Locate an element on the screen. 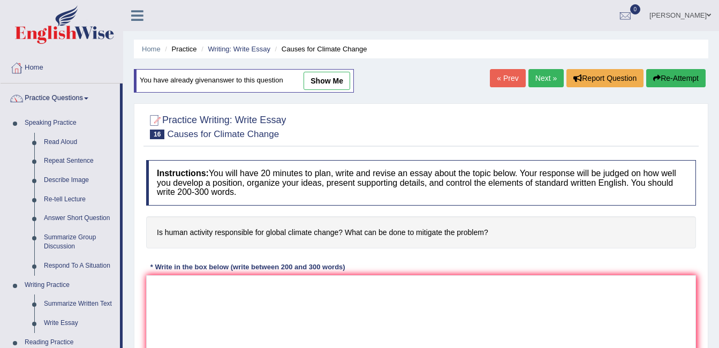 Image resolution: width=719 pixels, height=348 pixels. a: Describe Image is located at coordinates (79, 180).